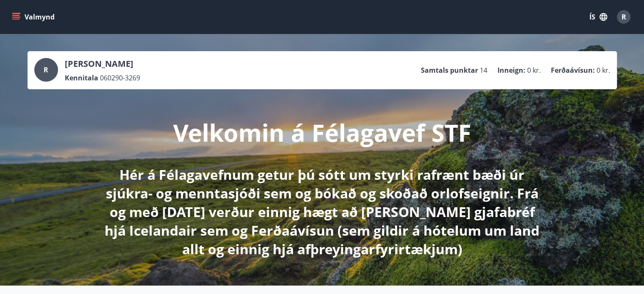 The width and height of the screenshot is (644, 294). What do you see at coordinates (120, 78) in the screenshot?
I see `span: 060290-3269` at bounding box center [120, 78].